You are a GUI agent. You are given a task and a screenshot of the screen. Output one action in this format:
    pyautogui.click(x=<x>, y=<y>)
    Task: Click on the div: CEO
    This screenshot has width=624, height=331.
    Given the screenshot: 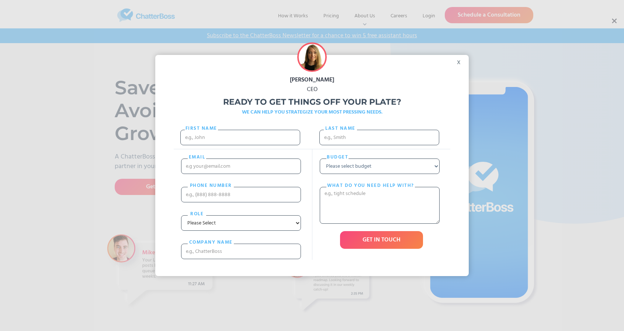 What is the action you would take?
    pyautogui.click(x=312, y=90)
    